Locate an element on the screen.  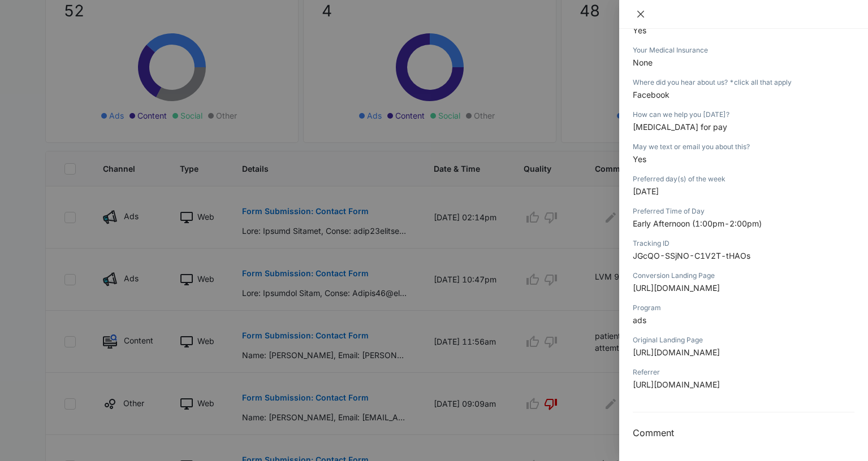
div: Preferred Time of Day is located at coordinates (744, 212).